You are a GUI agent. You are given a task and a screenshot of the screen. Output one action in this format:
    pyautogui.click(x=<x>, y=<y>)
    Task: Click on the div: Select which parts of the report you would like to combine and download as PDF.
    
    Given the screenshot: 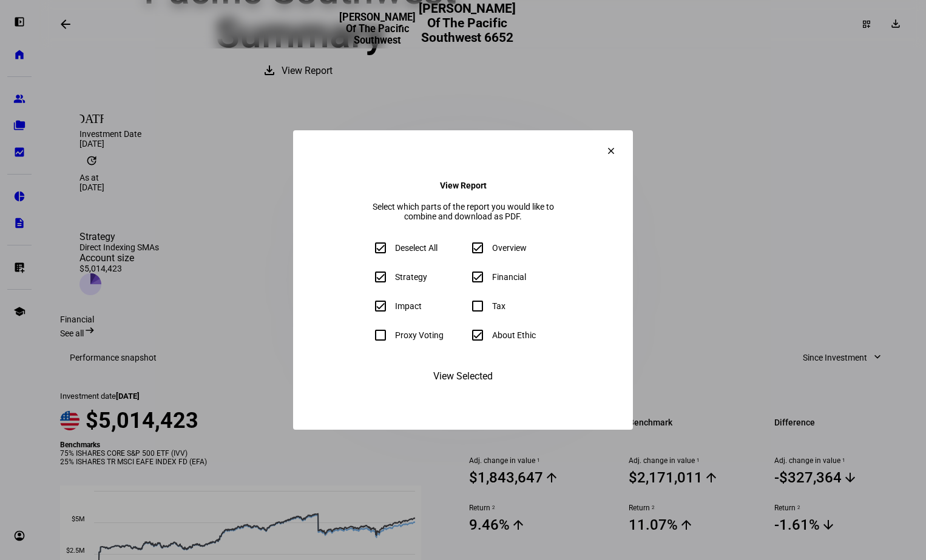 What is the action you would take?
    pyautogui.click(x=463, y=212)
    